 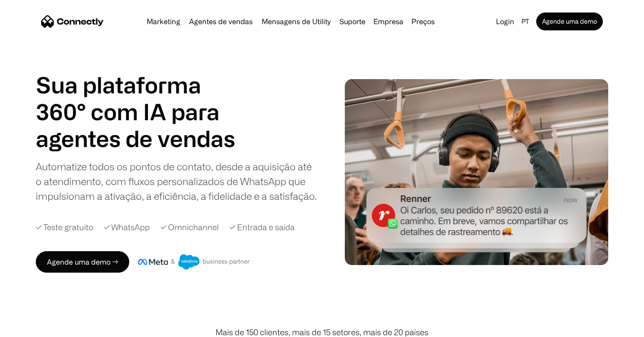 What do you see at coordinates (569, 22) in the screenshot?
I see `a: Agende uma demo` at bounding box center [569, 22].